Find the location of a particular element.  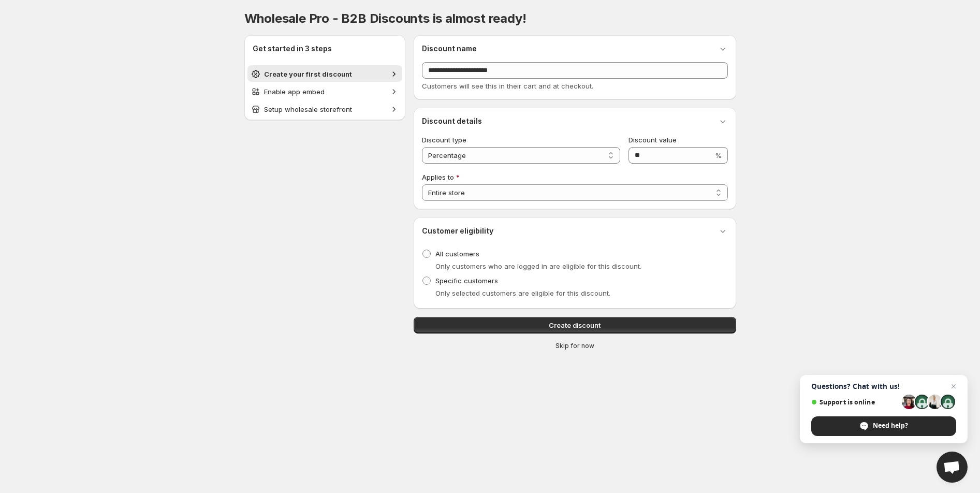

span: Discount type is located at coordinates (444, 140).